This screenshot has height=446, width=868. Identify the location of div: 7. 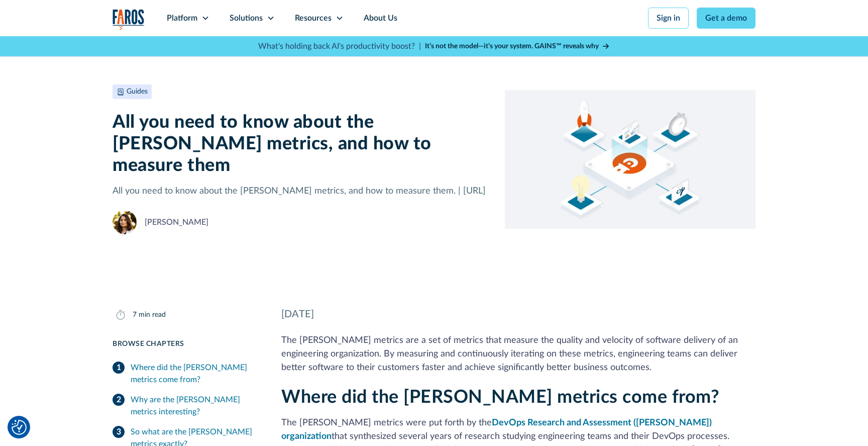
(135, 315).